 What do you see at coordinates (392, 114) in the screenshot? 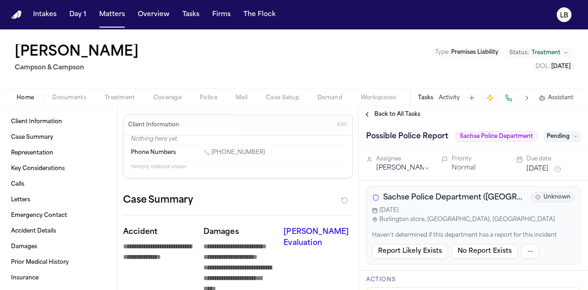
I see `button: Back to All Tasks` at bounding box center [392, 114].